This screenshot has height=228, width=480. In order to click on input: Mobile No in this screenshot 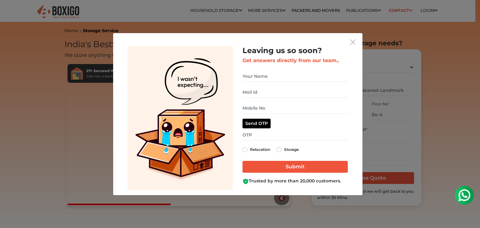, I will do `click(295, 108)`.